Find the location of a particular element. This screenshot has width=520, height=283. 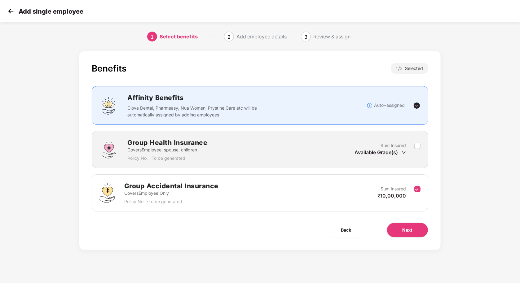

span: ₹10,00,000 is located at coordinates (392, 196).